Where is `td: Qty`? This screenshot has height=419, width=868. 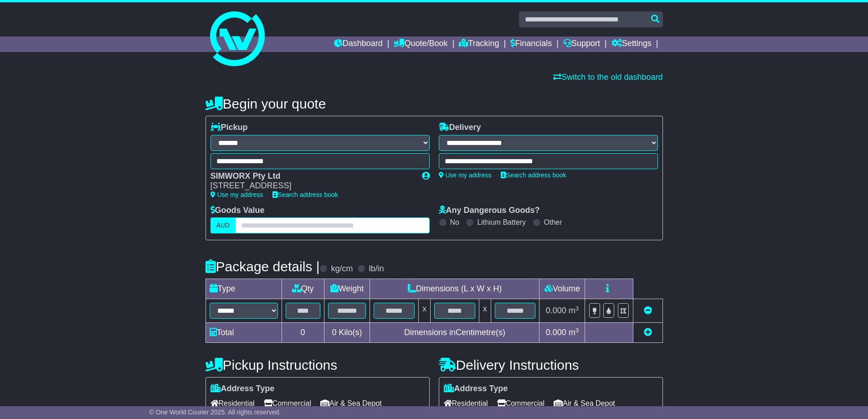
td: Qty is located at coordinates (303, 289).